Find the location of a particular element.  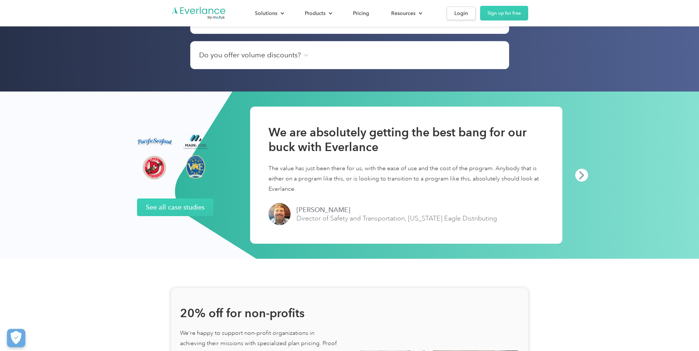

div: 4 of 4 is located at coordinates (406, 175).